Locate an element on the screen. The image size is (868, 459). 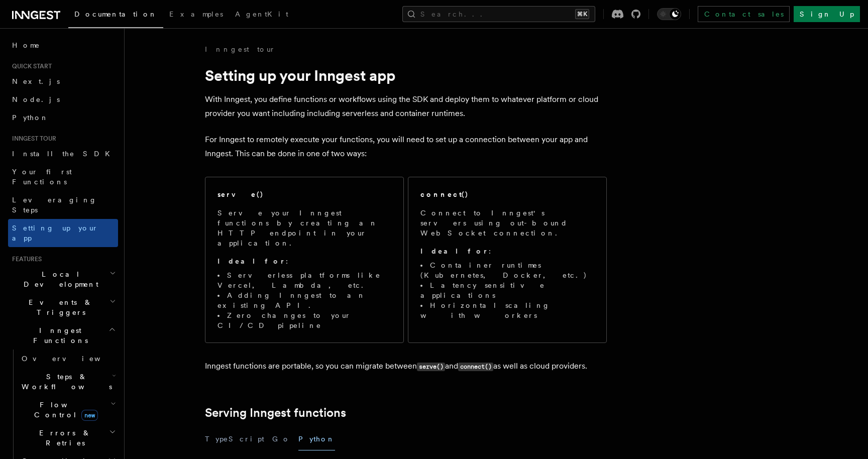
span: Your first Functions is located at coordinates (41, 177).